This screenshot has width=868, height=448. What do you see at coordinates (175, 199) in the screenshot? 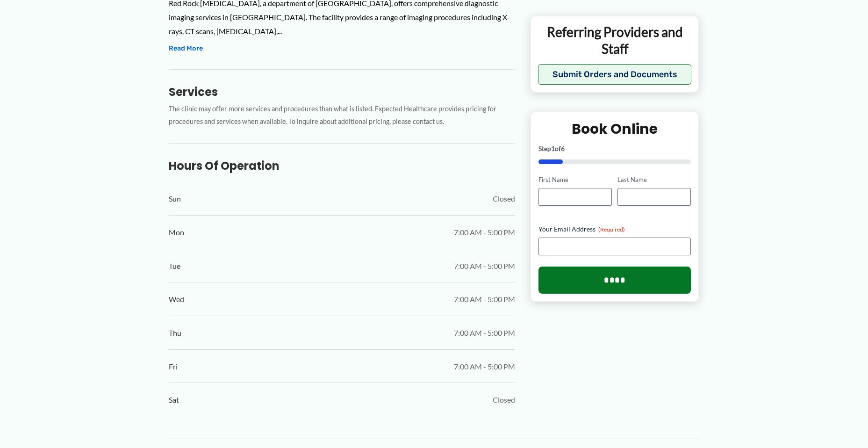
I see `span: Sun` at bounding box center [175, 199].